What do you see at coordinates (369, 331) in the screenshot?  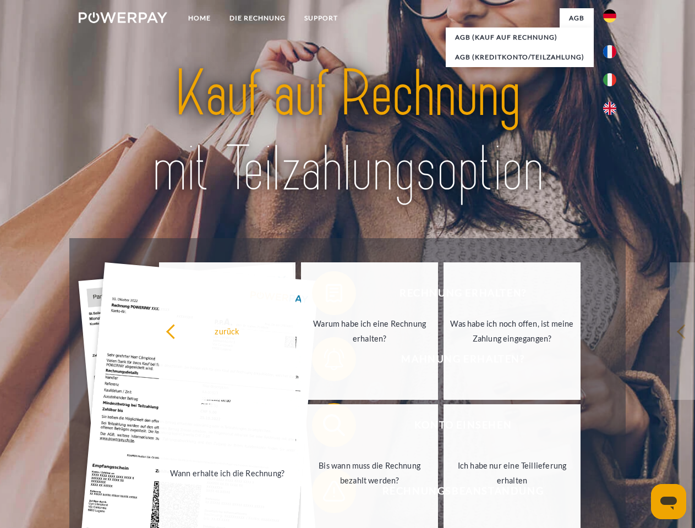 I see `div: Warum habe ich eine Rechnung erhalten?` at bounding box center [369, 331].